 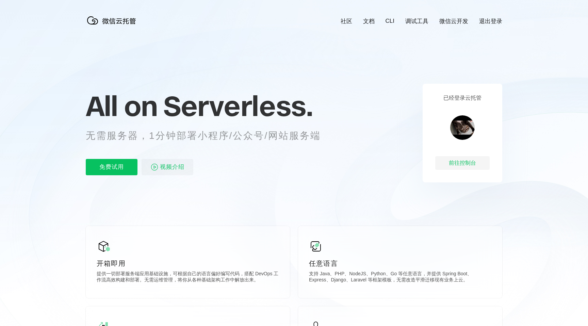 What do you see at coordinates (113, 20) in the screenshot?
I see `img: 微信云托管` at bounding box center [113, 20].